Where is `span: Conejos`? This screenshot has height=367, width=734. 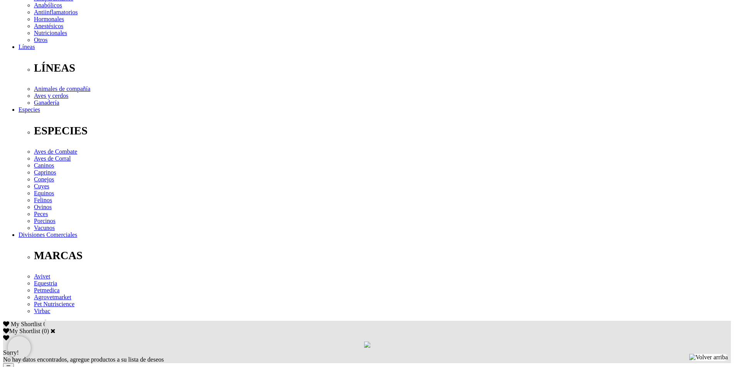 span: Conejos is located at coordinates (44, 179).